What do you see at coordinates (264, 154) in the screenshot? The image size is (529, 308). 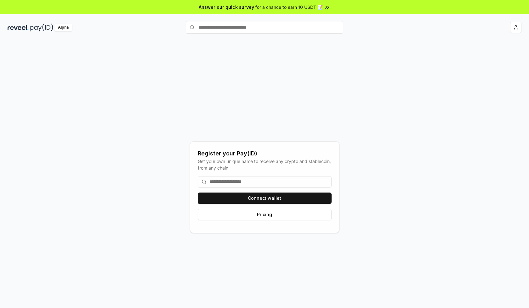 I see `div: Register your Pay(ID)` at bounding box center [264, 154].